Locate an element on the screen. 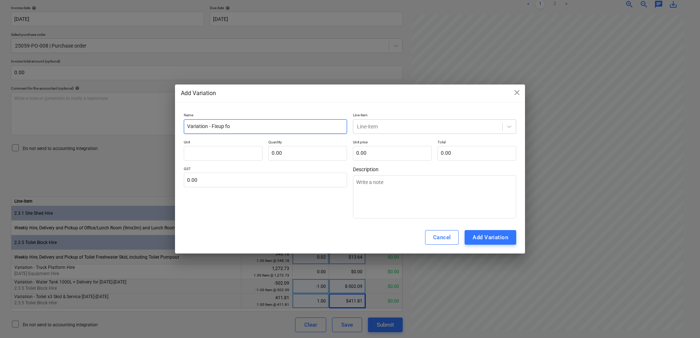 The image size is (700, 338). p: GST is located at coordinates (265, 169).